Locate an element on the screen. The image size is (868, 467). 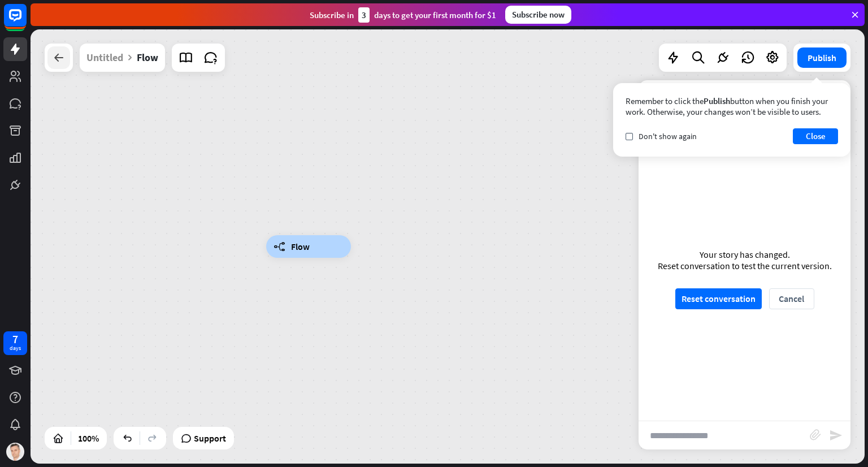
div: 7 is located at coordinates (15, 339).